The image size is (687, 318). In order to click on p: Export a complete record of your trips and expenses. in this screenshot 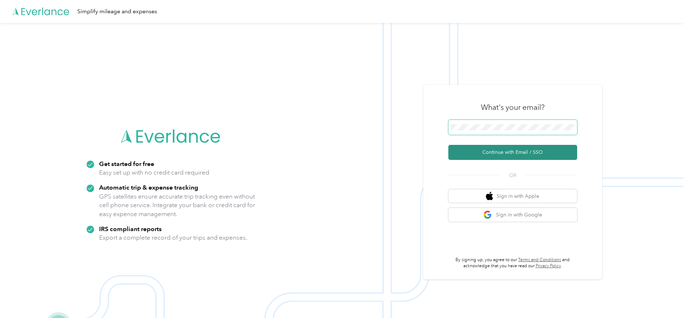, I will do `click(173, 238)`.